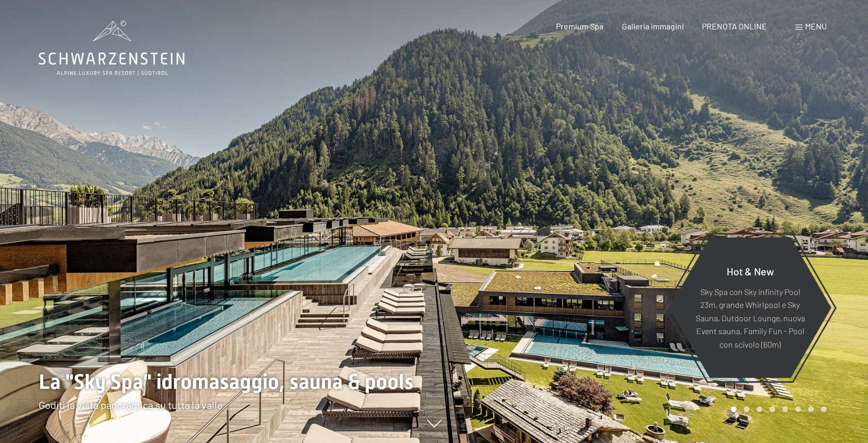  What do you see at coordinates (653, 26) in the screenshot?
I see `a: Galleria immagini` at bounding box center [653, 26].